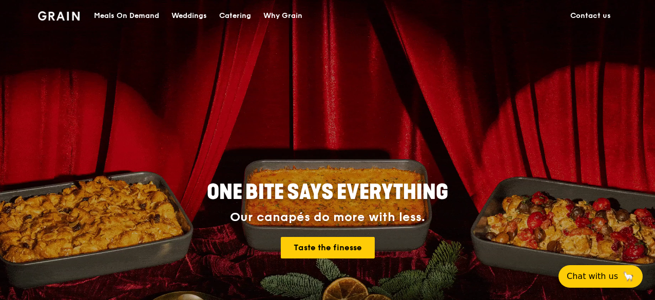 This screenshot has width=655, height=300. What do you see at coordinates (328, 248) in the screenshot?
I see `a: Taste the finesse` at bounding box center [328, 248].